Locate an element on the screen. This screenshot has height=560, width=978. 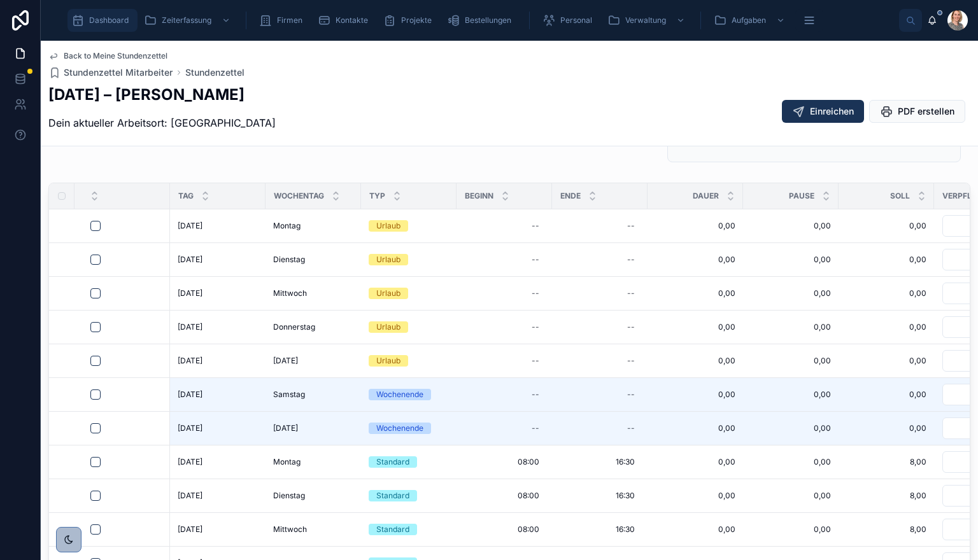
span: Zeiterfassung is located at coordinates (187, 21).